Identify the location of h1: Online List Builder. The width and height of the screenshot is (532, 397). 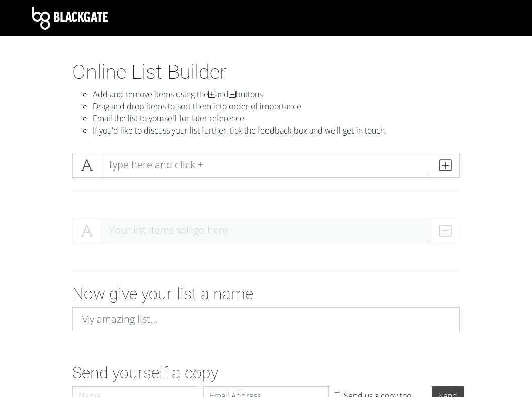
(266, 72).